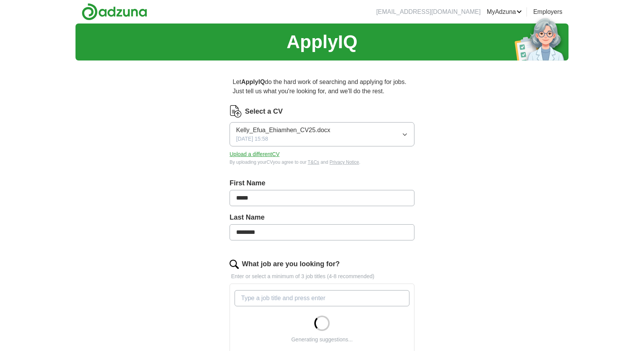 This screenshot has width=644, height=351. I want to click on input: Type a job title and press enter, so click(322, 298).